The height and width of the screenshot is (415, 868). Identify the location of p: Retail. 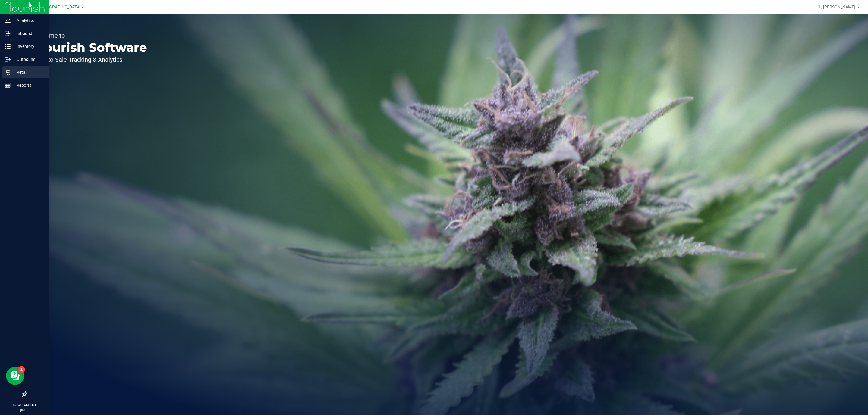
(29, 72).